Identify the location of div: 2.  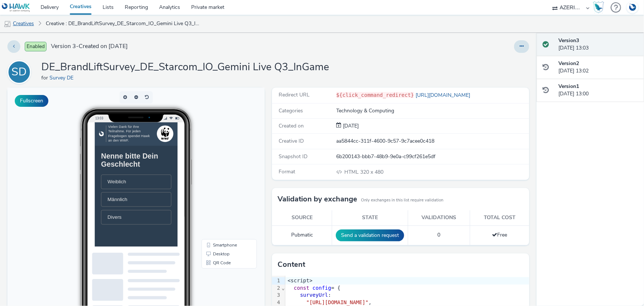
(276, 288).